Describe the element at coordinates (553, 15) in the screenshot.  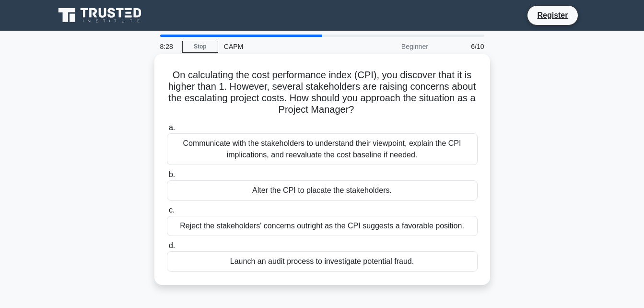
I see `a: Register` at that location.